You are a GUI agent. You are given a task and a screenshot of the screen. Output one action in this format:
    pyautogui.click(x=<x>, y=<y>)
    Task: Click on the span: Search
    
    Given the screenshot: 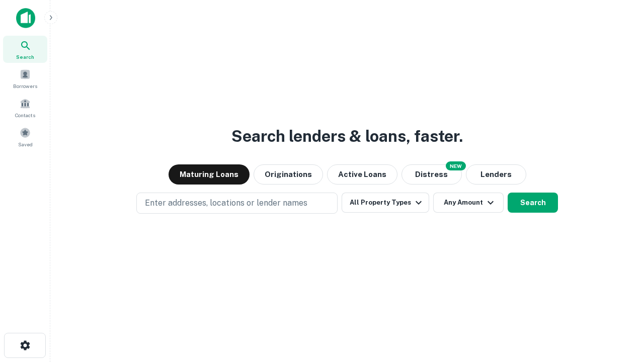 What is the action you would take?
    pyautogui.click(x=25, y=57)
    